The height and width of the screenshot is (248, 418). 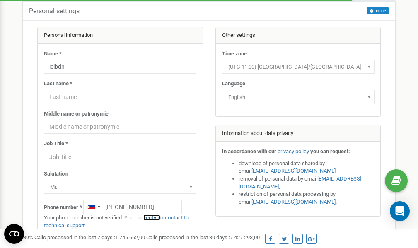 What do you see at coordinates (330, 151) in the screenshot?
I see `strong: you can request:` at bounding box center [330, 151].